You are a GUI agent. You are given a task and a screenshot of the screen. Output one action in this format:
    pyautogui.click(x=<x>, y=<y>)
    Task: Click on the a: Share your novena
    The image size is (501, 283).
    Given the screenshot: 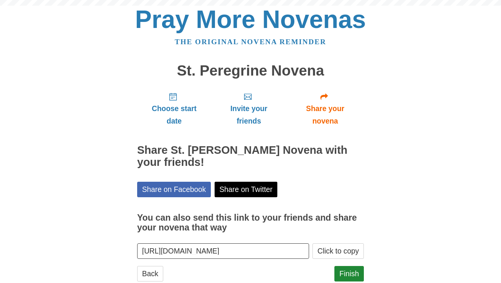 What is the action you would take?
    pyautogui.click(x=325, y=108)
    